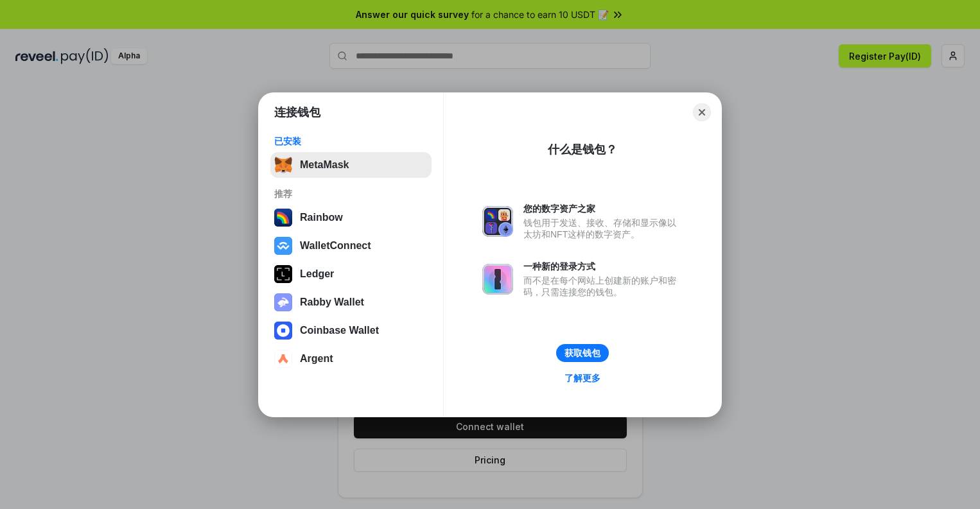 Image resolution: width=980 pixels, height=509 pixels. I want to click on button: Close, so click(702, 113).